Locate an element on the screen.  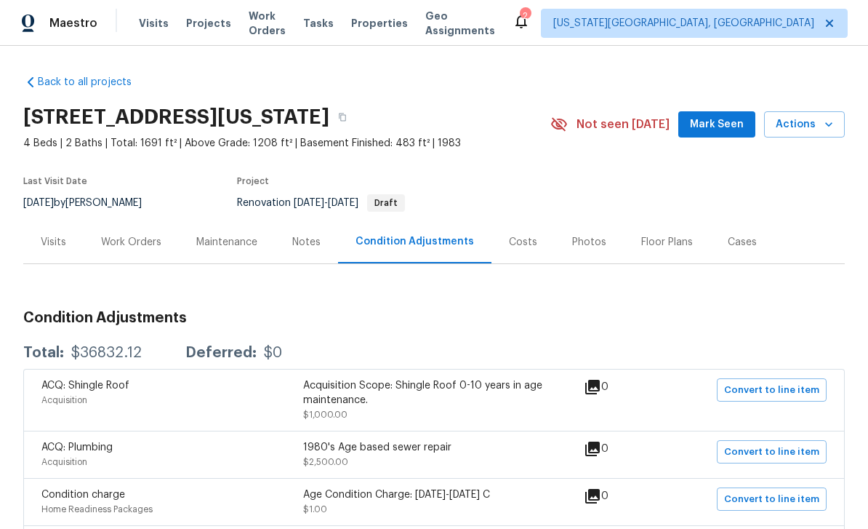
span: Mark Seen is located at coordinates (717, 124).